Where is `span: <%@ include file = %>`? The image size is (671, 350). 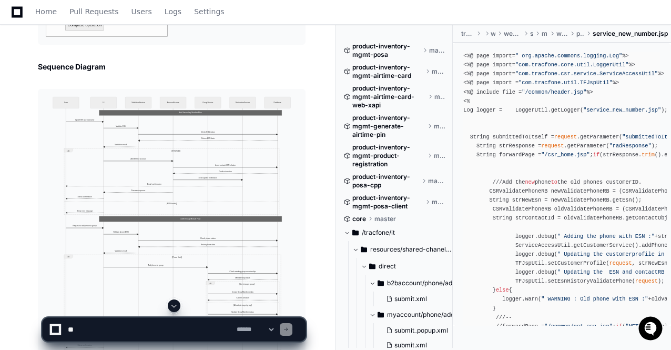 span: <%@ include file = %> is located at coordinates (528, 92).